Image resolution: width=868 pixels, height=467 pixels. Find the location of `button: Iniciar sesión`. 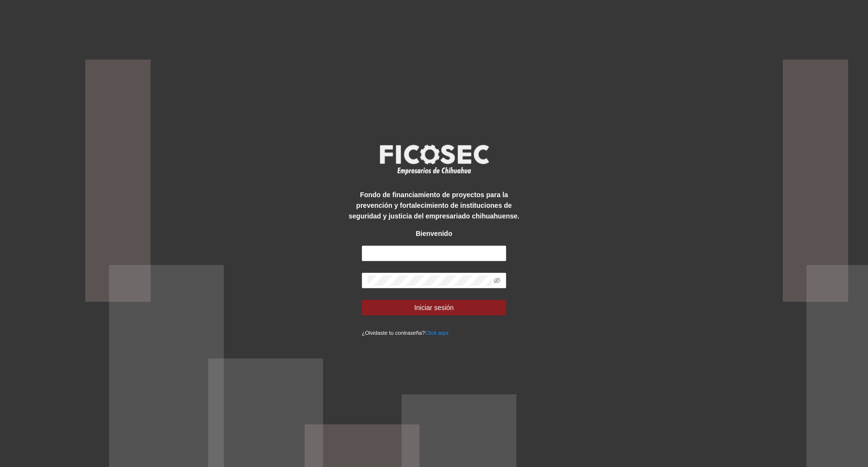

button: Iniciar sesión is located at coordinates (434, 308).